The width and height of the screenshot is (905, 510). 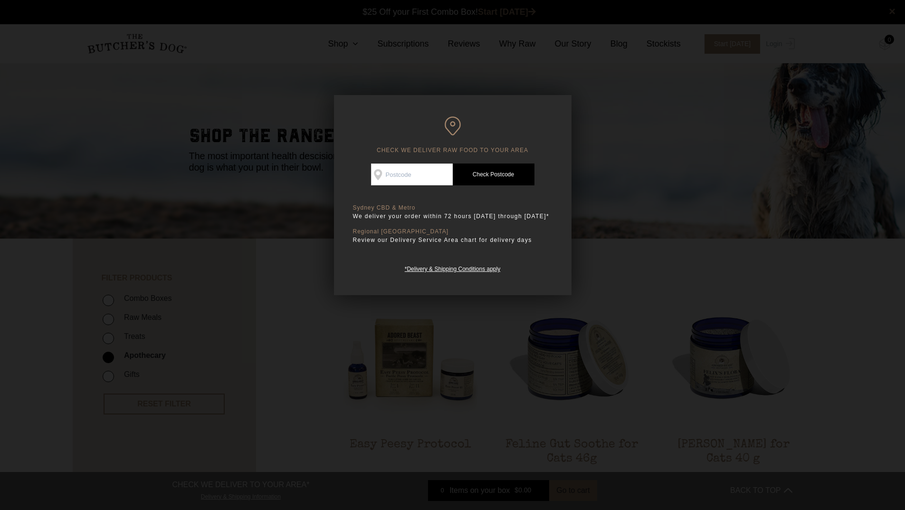 I want to click on h6: CHECK WE DELIVER RAW FOOD TO YOUR AREA, so click(x=453, y=135).